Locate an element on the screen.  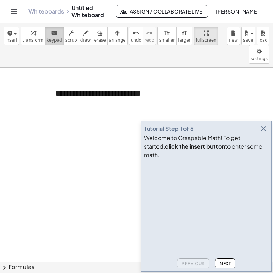
button: fullscreen is located at coordinates (206, 36).